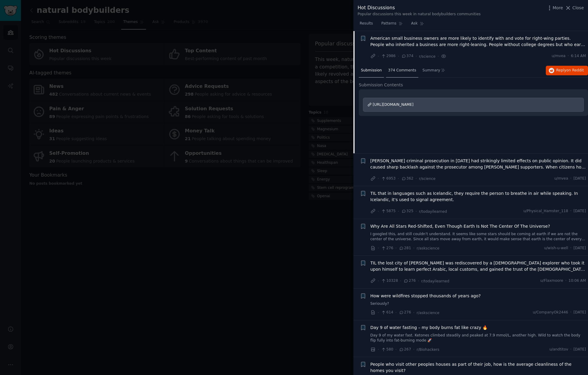 This screenshot has height=375, width=588. I want to click on div: Hot Discussions, so click(419, 8).